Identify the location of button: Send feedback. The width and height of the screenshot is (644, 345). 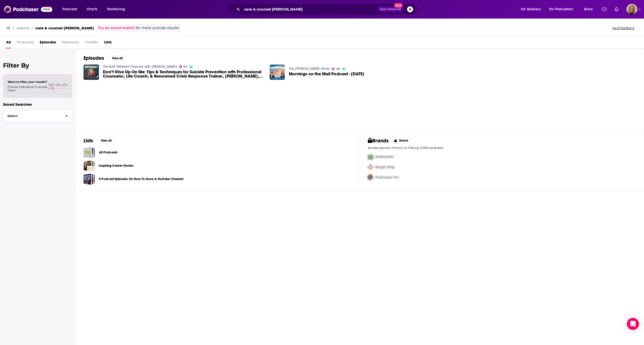
(623, 28).